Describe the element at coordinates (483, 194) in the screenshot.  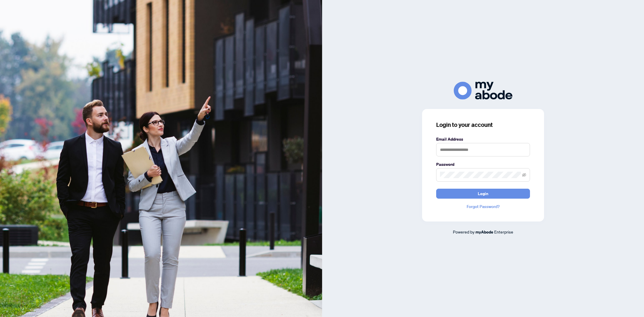
I see `button: Login` at that location.